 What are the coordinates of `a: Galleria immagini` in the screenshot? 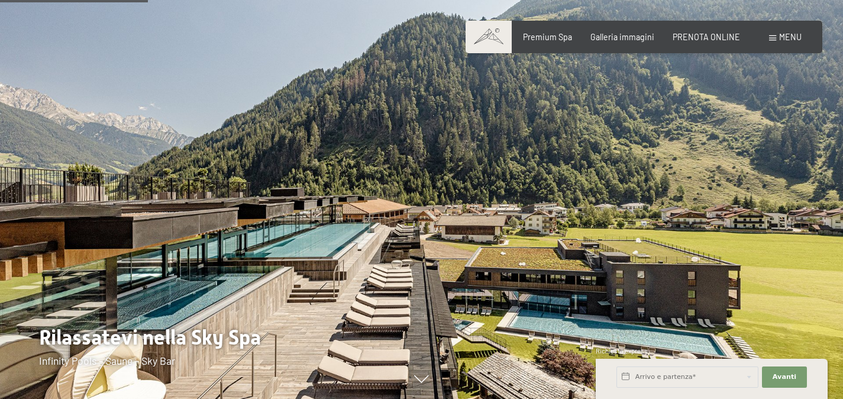 It's located at (623, 37).